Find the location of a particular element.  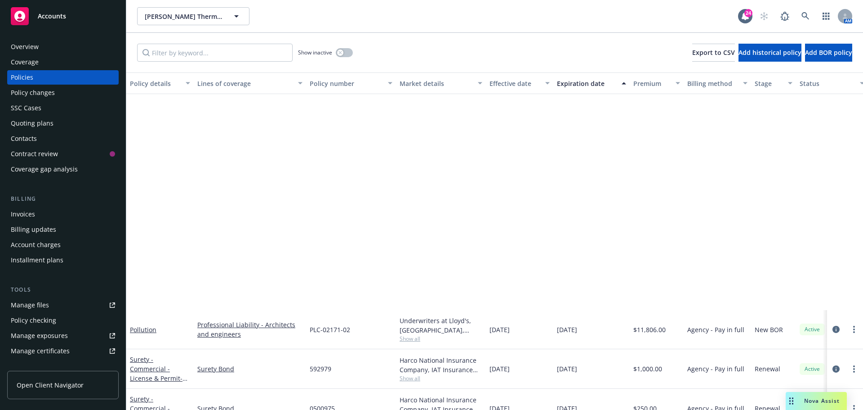

a: Quoting plans is located at coordinates (63, 123).